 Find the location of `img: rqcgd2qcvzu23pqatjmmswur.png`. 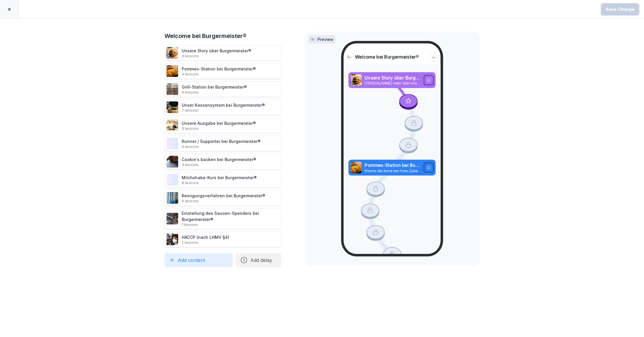

img: rqcgd2qcvzu23pqatjmmswur.png is located at coordinates (172, 239).